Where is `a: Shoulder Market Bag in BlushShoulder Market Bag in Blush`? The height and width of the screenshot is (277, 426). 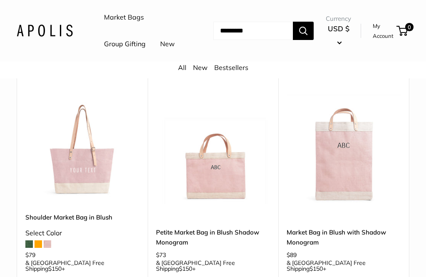
a: Shoulder Market Bag in BlushShoulder Market Bag in Blush is located at coordinates (82, 147).